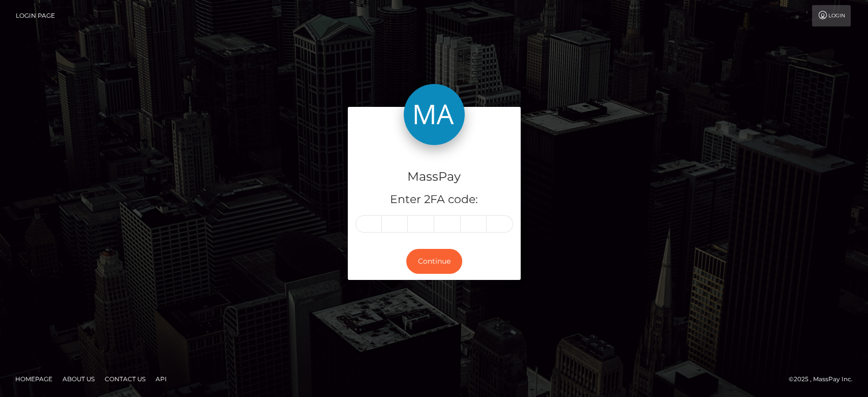 This screenshot has width=868, height=397. I want to click on h4: MassPay, so click(435, 177).